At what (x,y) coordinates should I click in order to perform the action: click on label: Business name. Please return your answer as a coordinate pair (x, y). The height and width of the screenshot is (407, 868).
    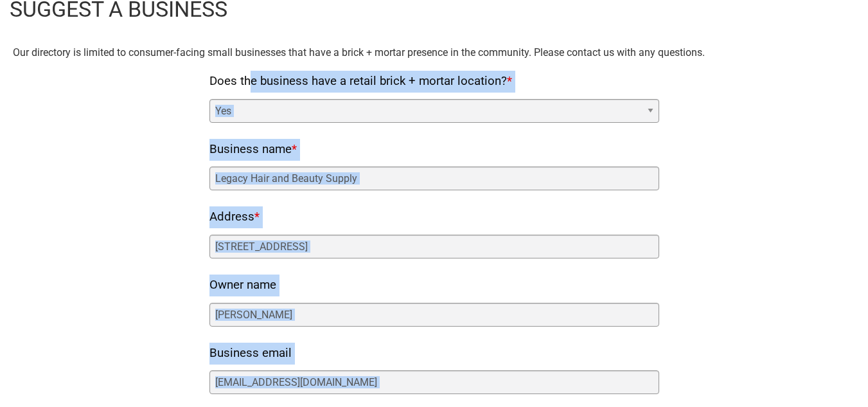
    Looking at the image, I should click on (253, 150).